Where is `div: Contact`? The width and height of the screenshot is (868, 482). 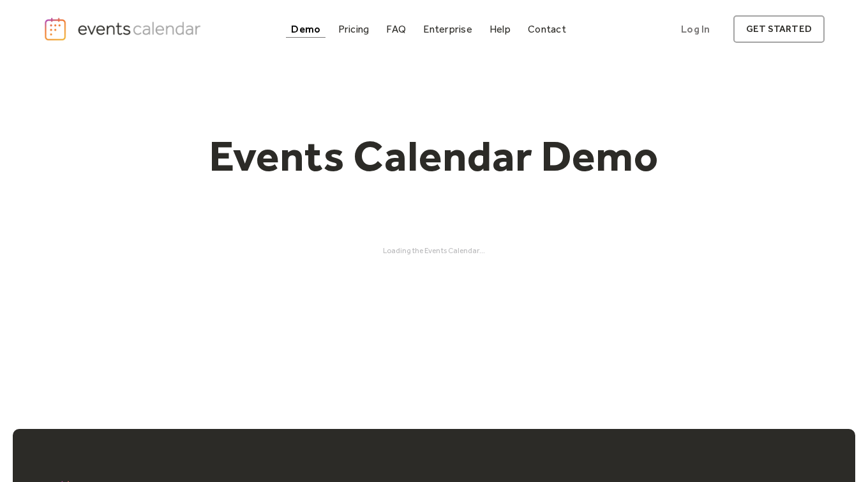 div: Contact is located at coordinates (547, 29).